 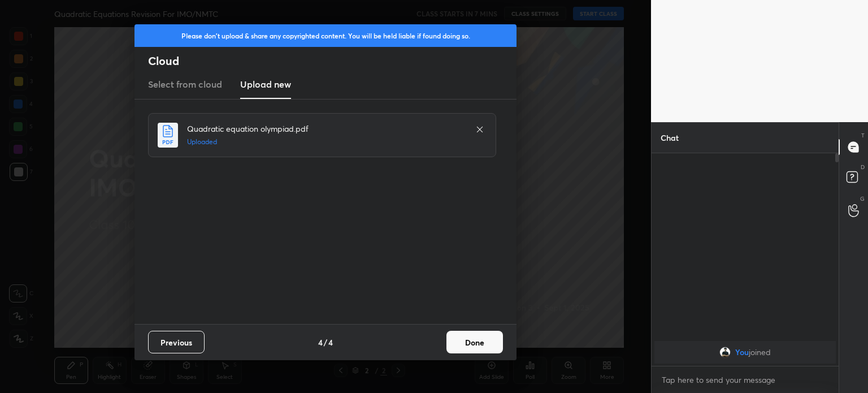 What do you see at coordinates (745, 352) in the screenshot?
I see `div: grid` at bounding box center [745, 352].